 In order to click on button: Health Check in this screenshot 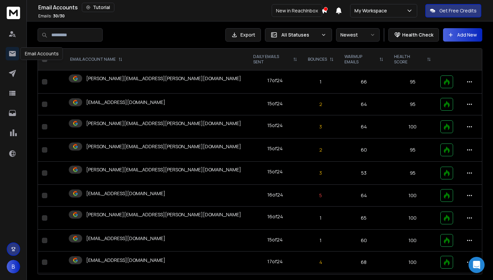, I will do `click(413, 35)`.